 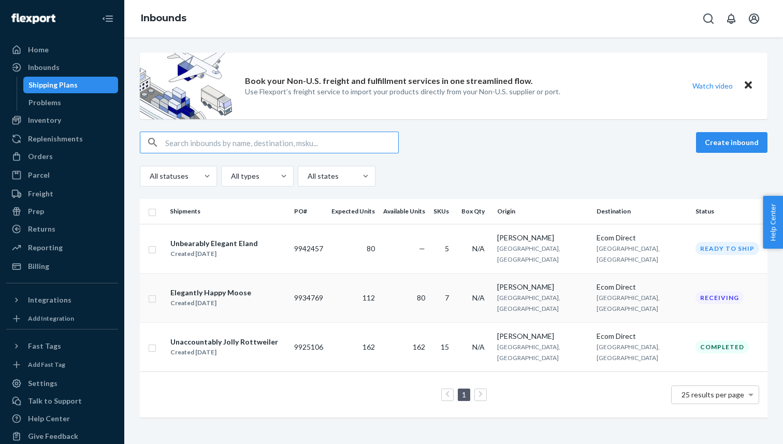 I want to click on input: All states, so click(x=307, y=176).